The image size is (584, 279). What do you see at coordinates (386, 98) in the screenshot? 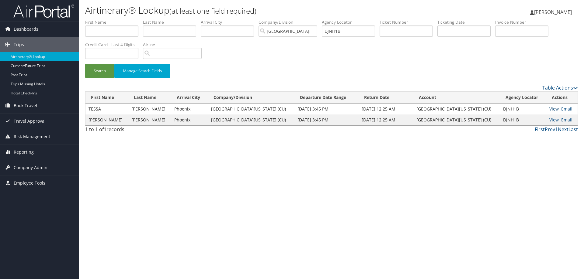
I see `th: Return Date: activate to sort column ascending` at bounding box center [386, 98].